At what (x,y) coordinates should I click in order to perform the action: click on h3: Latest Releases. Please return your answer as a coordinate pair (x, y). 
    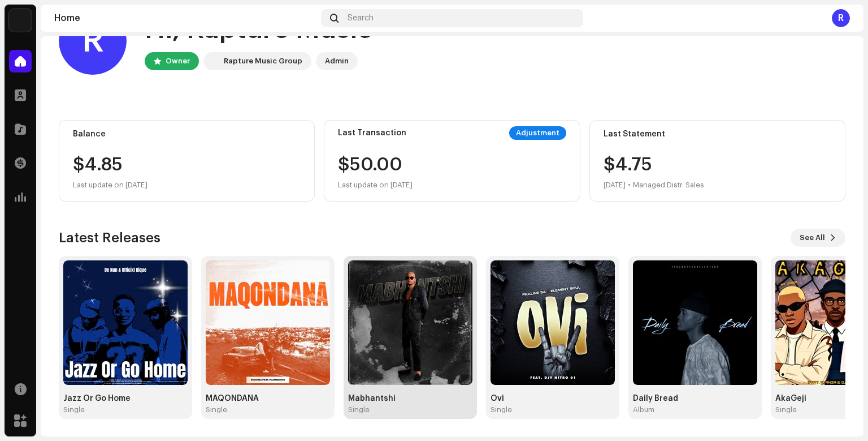
    Looking at the image, I should click on (109, 237).